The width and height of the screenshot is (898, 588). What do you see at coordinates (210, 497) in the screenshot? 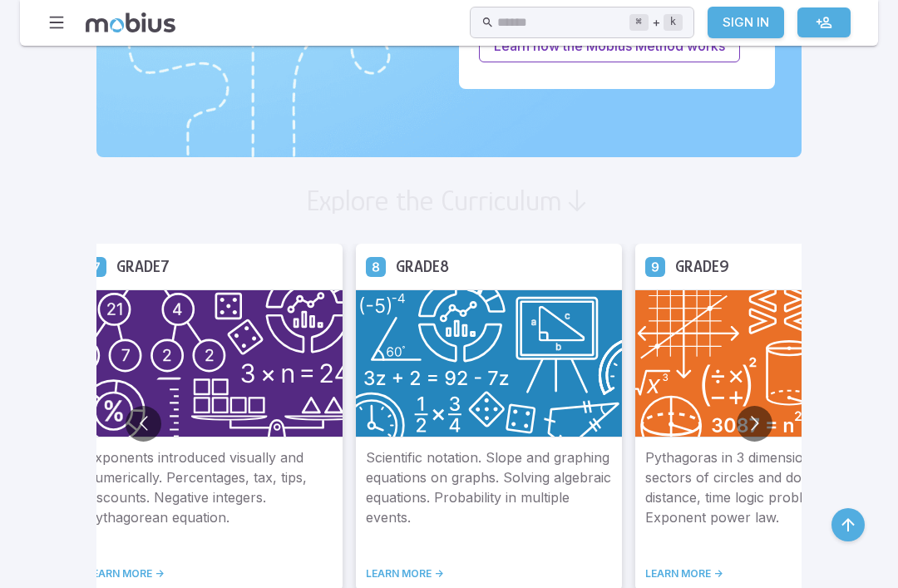
I see `p: Exponents introduced visually and numerically. Percentages, tax, tips, discounts. Negative intege...` at bounding box center [210, 497].